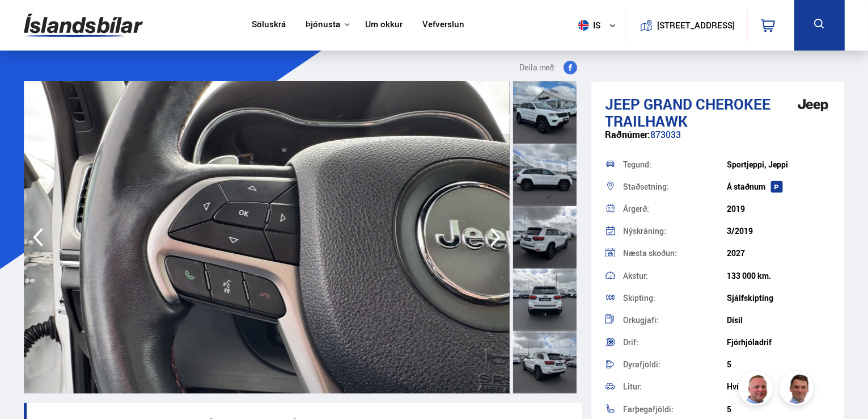 The width and height of the screenshot is (868, 419). I want to click on img: brand logo, so click(813, 105).